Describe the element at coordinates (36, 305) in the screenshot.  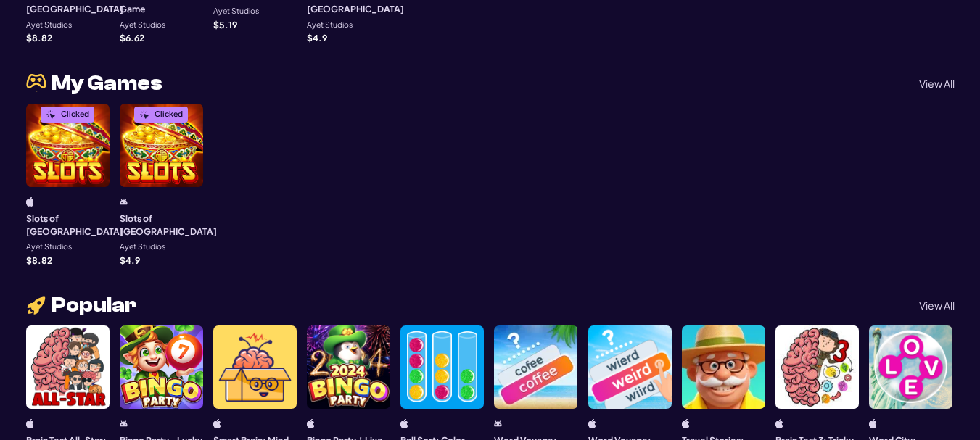
I see `img: rocket` at that location.